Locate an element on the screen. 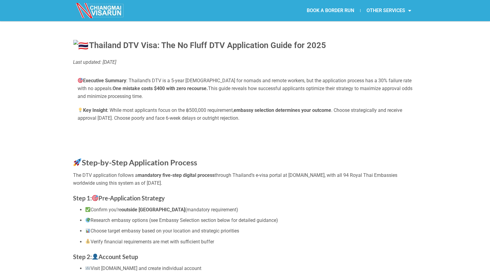 This screenshot has width=490, height=273. a: OTHER SERVICES is located at coordinates (389, 11).